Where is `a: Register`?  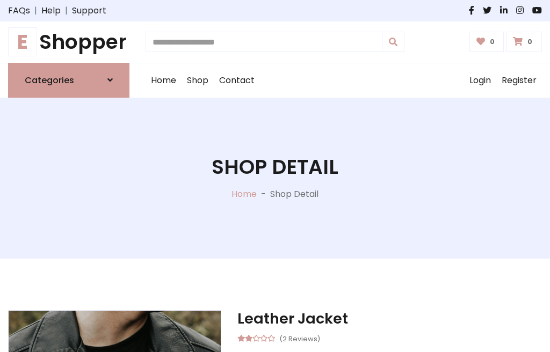
a: Register is located at coordinates (519, 81).